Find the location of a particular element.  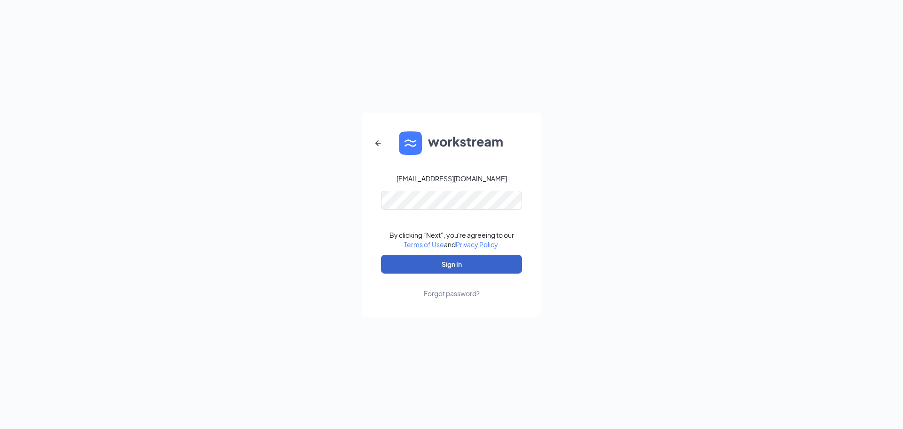

button: ArrowLeftNew is located at coordinates (378, 143).